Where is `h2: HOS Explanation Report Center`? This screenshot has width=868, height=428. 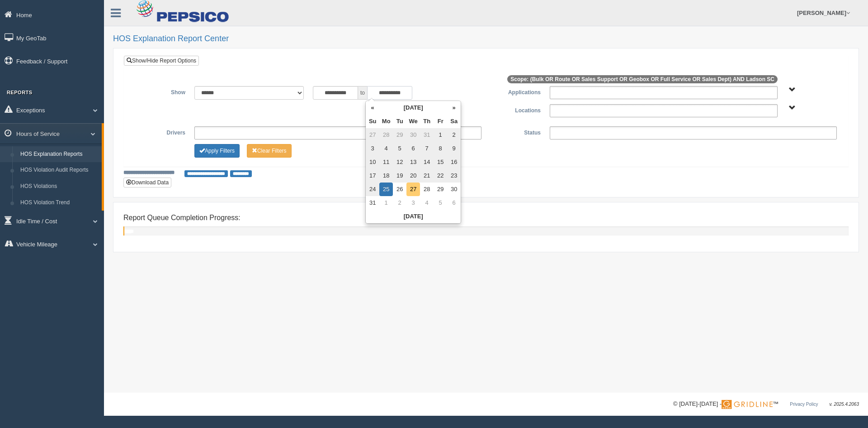
h2: HOS Explanation Report Center is located at coordinates (486, 39).